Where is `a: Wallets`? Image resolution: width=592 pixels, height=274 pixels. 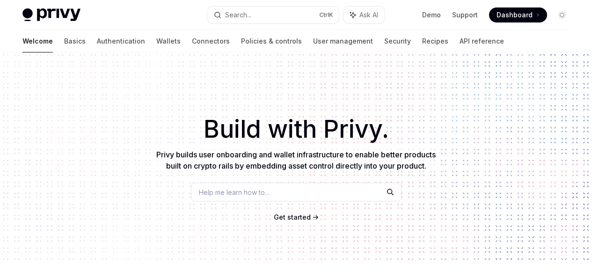 a: Wallets is located at coordinates (168, 41).